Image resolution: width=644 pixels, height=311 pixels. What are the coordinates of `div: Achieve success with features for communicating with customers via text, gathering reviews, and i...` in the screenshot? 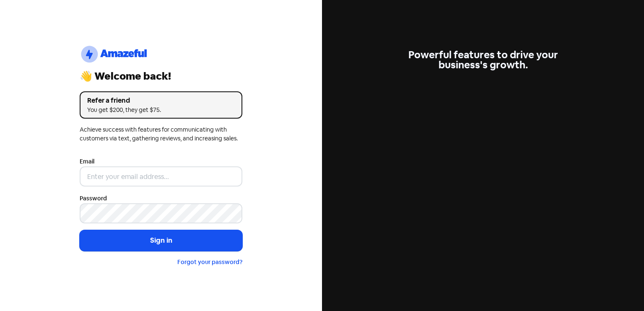 It's located at (161, 134).